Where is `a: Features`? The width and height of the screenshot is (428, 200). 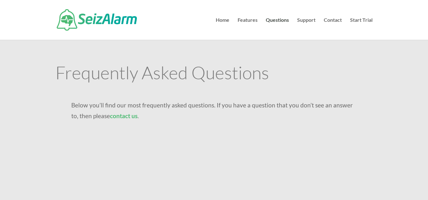
a: Features is located at coordinates (247, 29).